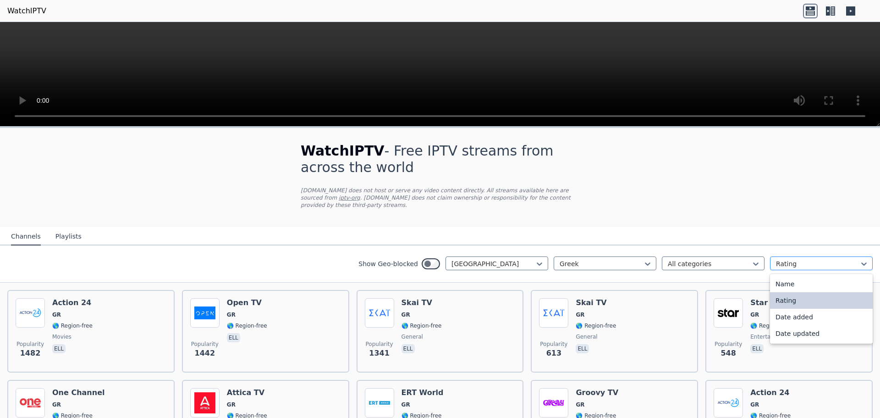 The image size is (880, 418). I want to click on img: One Channel, so click(30, 403).